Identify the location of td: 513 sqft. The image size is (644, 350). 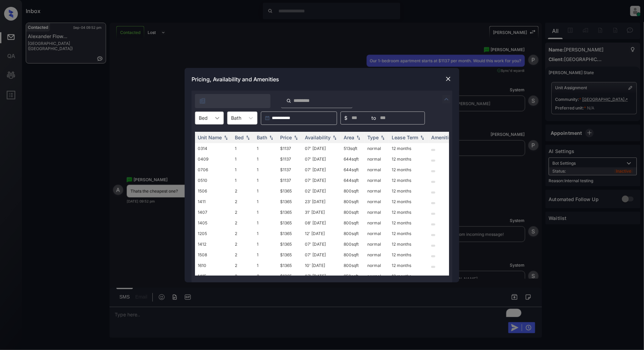
(352, 149).